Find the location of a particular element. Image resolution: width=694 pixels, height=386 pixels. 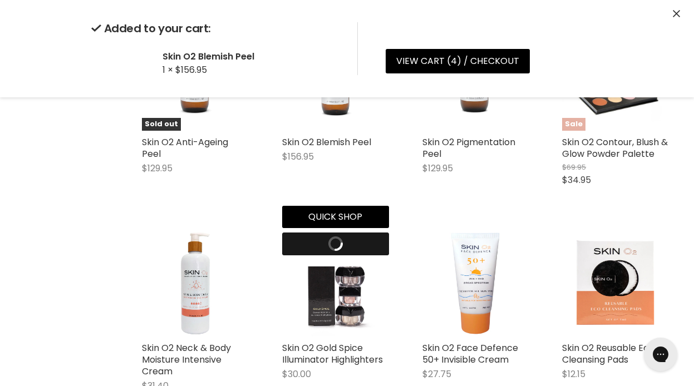

button: Close is located at coordinates (676, 14).